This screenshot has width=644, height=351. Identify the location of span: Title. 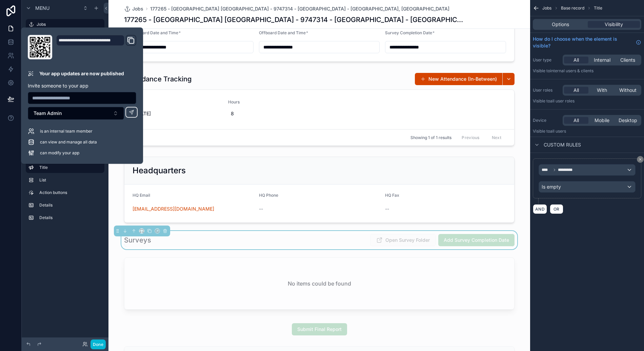
(598, 8).